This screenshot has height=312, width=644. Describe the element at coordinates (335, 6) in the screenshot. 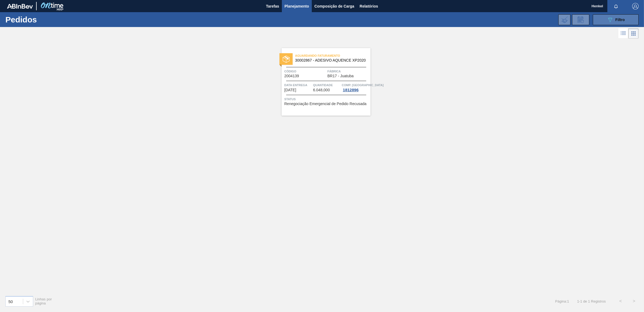

I see `span: Composição de Carga` at that location.